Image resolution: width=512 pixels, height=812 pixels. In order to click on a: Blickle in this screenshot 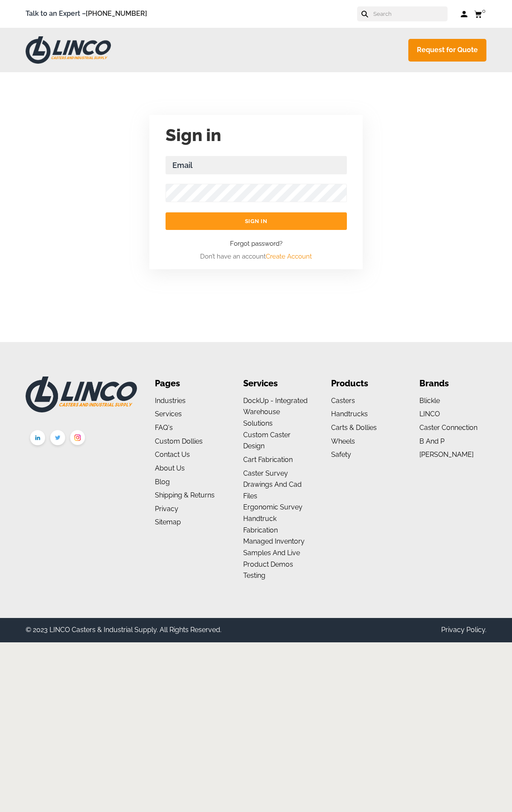, I will do `click(430, 400)`.